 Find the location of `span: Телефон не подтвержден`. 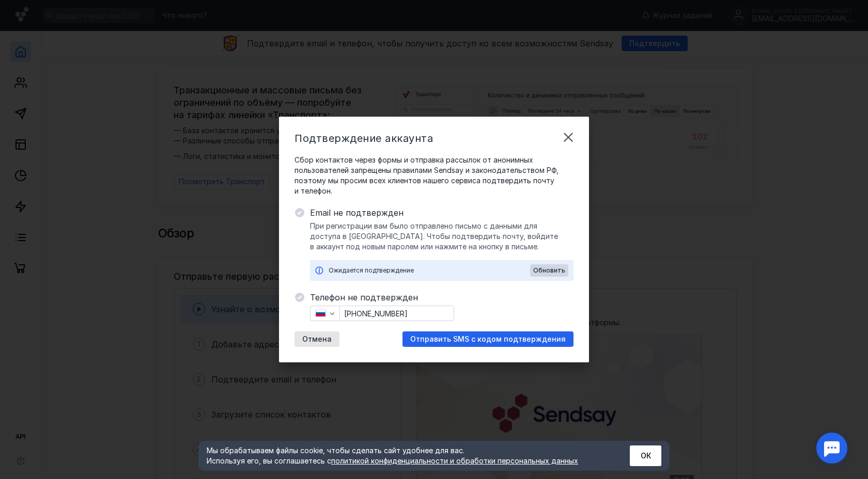

span: Телефон не подтвержден is located at coordinates (442, 298).